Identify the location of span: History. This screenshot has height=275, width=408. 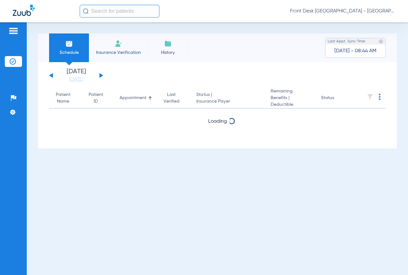
(168, 53).